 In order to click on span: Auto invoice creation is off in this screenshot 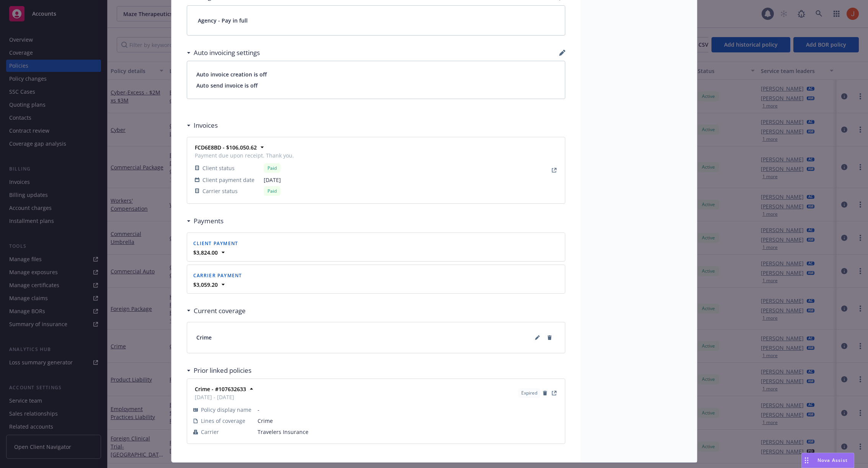, I will do `click(376, 74)`.